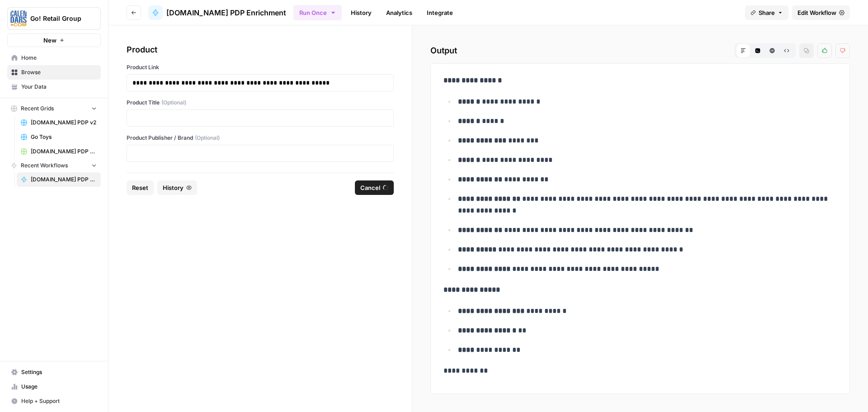 This screenshot has height=412, width=868. What do you see at coordinates (59, 73) in the screenshot?
I see `span: Browse` at bounding box center [59, 73].